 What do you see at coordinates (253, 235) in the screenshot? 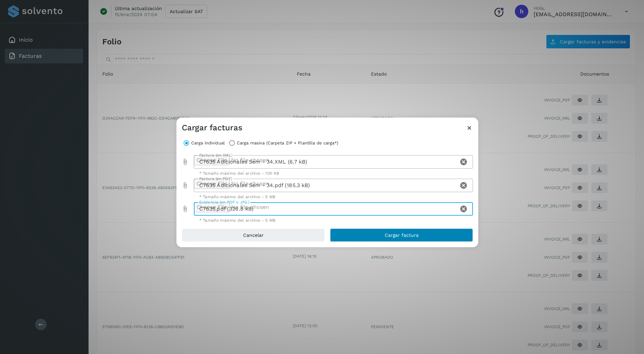
I see `button: Cancelar` at bounding box center [253, 235].